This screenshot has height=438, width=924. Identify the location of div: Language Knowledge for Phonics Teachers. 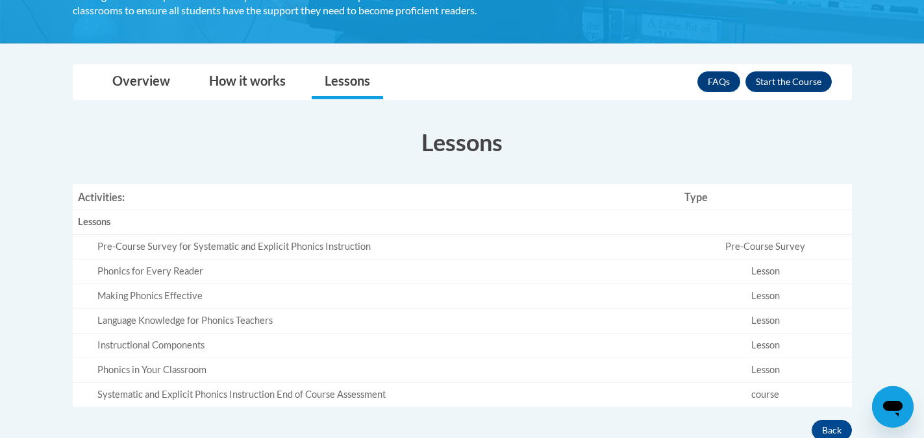
(386, 321).